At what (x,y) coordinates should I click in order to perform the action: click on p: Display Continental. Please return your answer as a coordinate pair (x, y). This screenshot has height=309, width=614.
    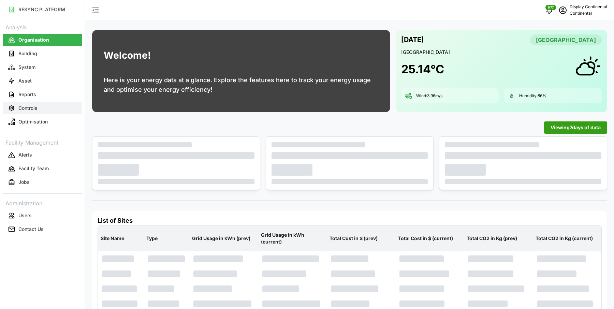
    Looking at the image, I should click on (589, 7).